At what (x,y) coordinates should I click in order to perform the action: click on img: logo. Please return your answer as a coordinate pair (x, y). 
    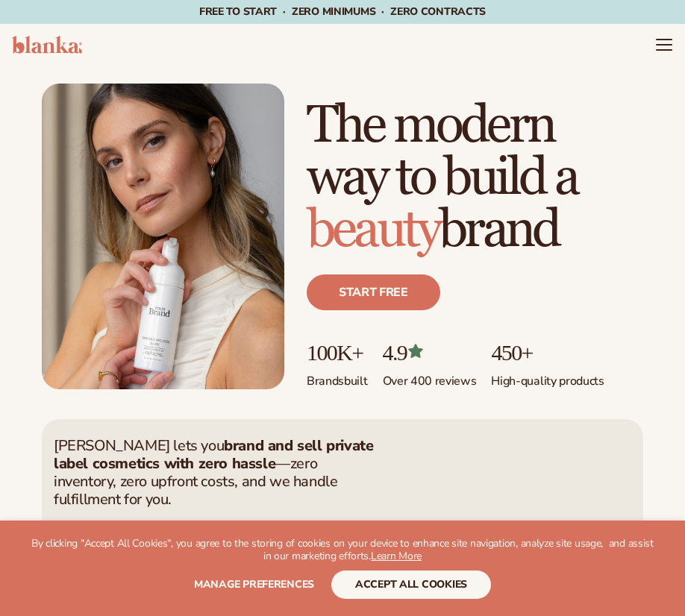
    Looking at the image, I should click on (47, 45).